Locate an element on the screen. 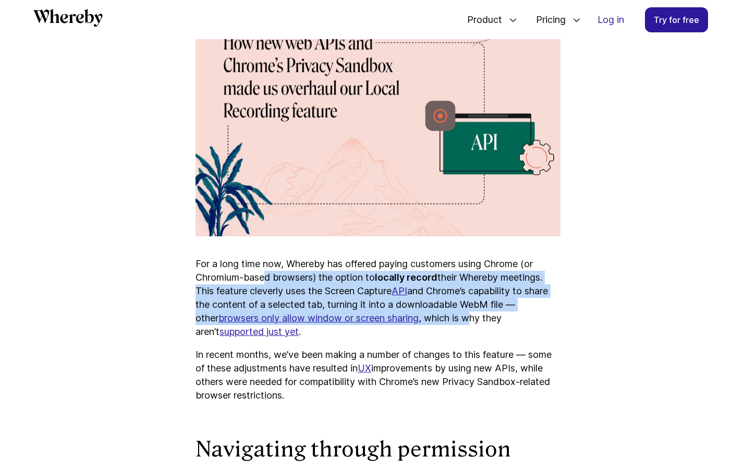 This screenshot has width=756, height=469. svg: Whereby is located at coordinates (68, 18).